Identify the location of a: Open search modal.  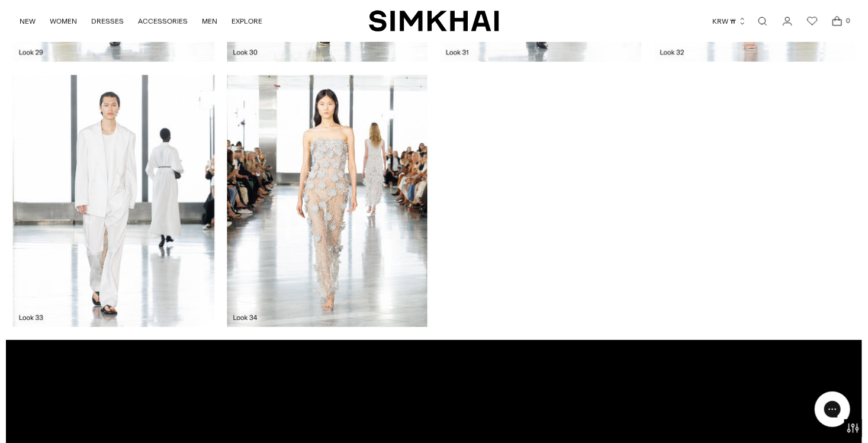
(762, 21).